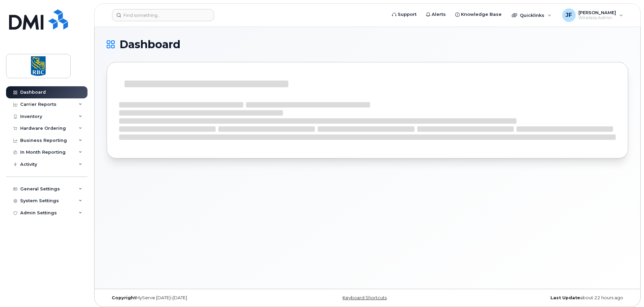  Describe the element at coordinates (541, 298) in the screenshot. I see `div: about 22 hours ago` at that location.